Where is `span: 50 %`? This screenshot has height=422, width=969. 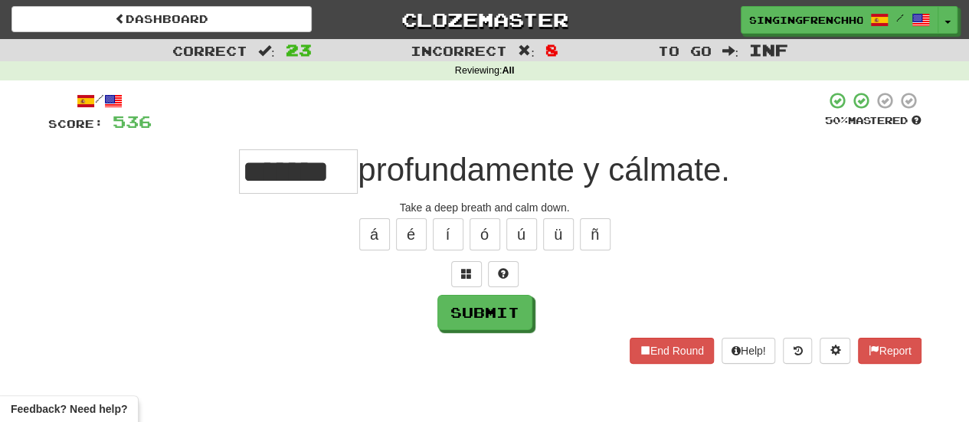
span: 50 % is located at coordinates (837, 120).